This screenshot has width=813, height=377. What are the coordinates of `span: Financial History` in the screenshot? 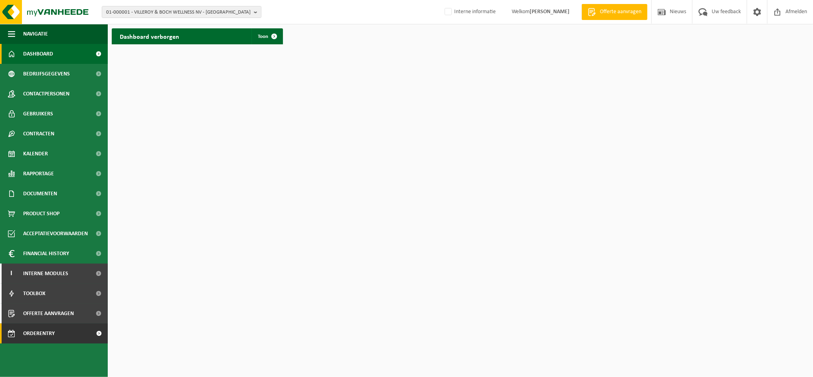 It's located at (46, 254).